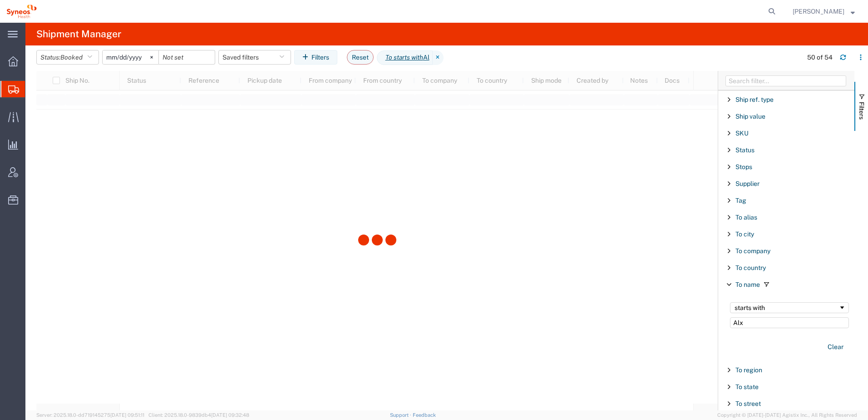 The width and height of the screenshot is (868, 420). What do you see at coordinates (68, 57) in the screenshot?
I see `button: Status:Booked` at bounding box center [68, 57].